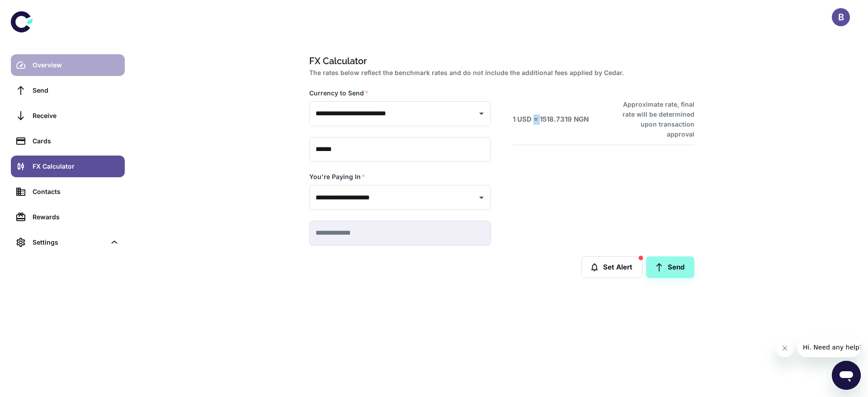 This screenshot has height=397, width=868. Describe the element at coordinates (500, 61) in the screenshot. I see `h1: FX Calculator` at that location.